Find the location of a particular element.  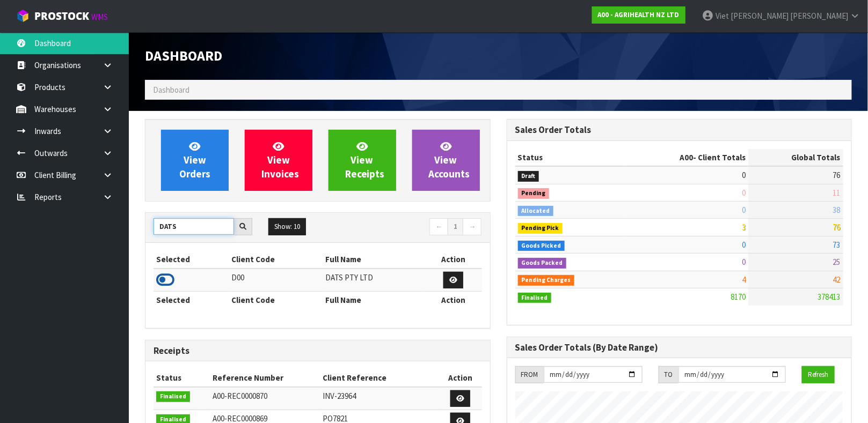

img: cube-alt.png is located at coordinates (23, 15).